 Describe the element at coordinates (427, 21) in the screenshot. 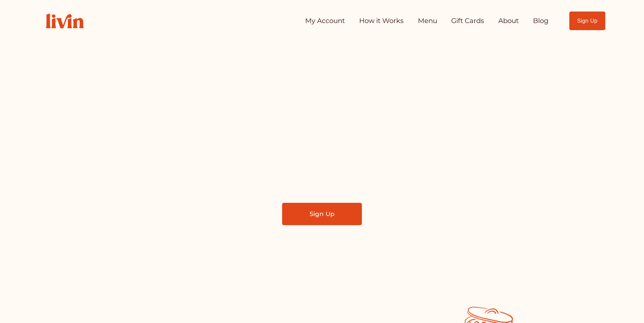

I see `a: Menu` at that location.